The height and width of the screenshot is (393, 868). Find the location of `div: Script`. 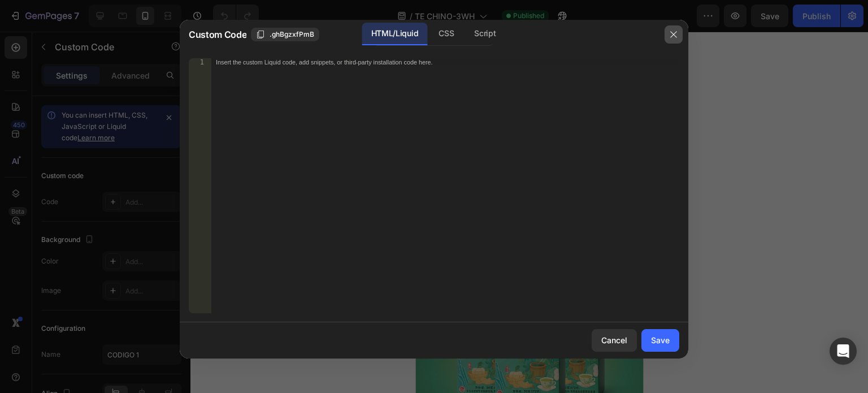

div: Script is located at coordinates (484, 34).